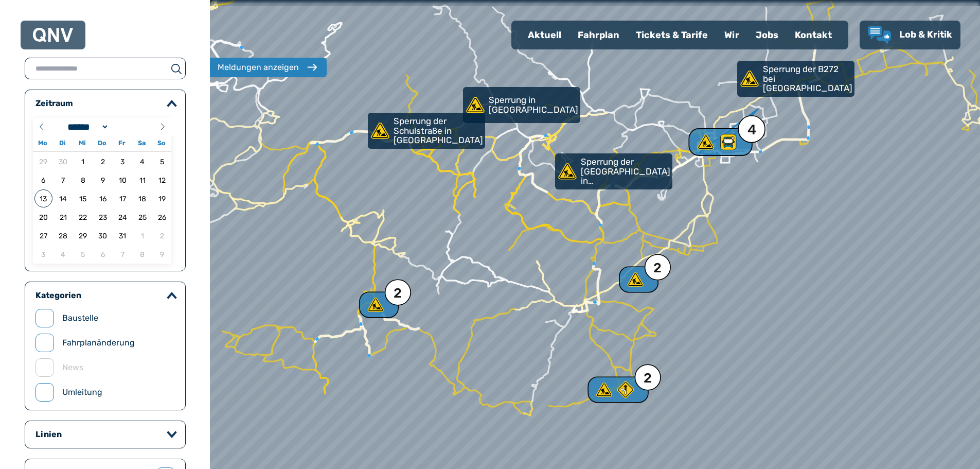 This screenshot has height=469, width=980. What do you see at coordinates (83, 235) in the screenshot?
I see `span: 29.10.2025` at bounding box center [83, 235].